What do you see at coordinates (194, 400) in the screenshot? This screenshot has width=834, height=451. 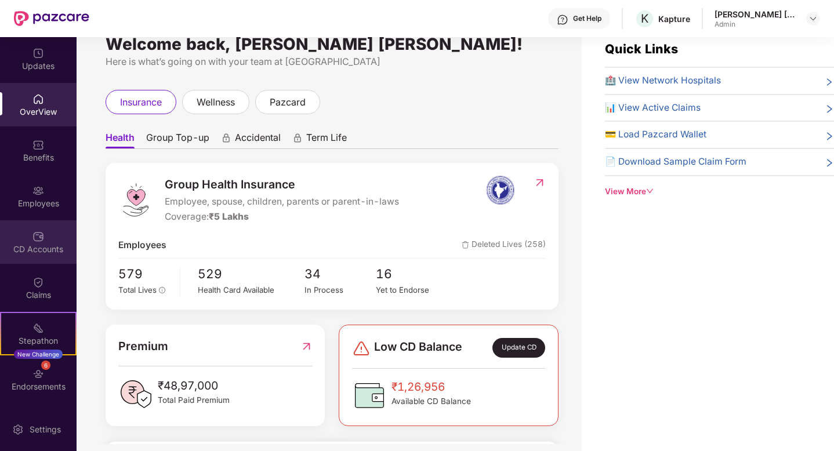 I see `span: Total Paid Premium` at bounding box center [194, 400].